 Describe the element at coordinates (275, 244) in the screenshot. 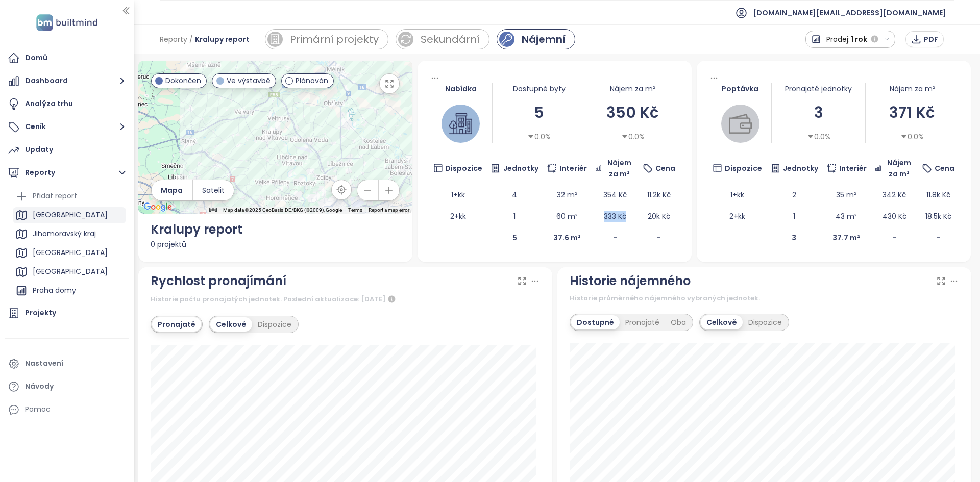

I see `div: 0 projektů` at that location.